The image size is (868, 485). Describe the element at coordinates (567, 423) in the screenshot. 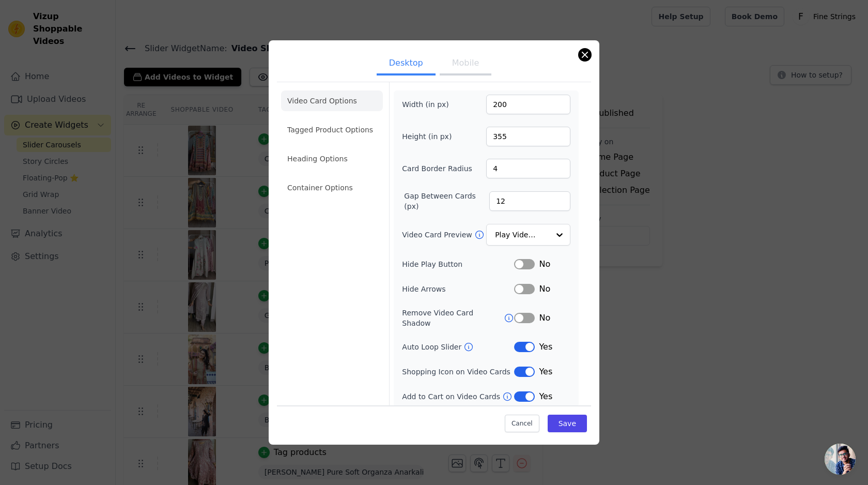

I see `button: Save` at that location.